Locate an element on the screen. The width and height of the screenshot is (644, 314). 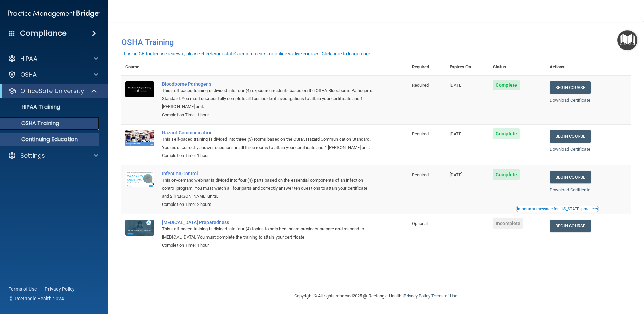
p: HIPAA is located at coordinates (29, 59).